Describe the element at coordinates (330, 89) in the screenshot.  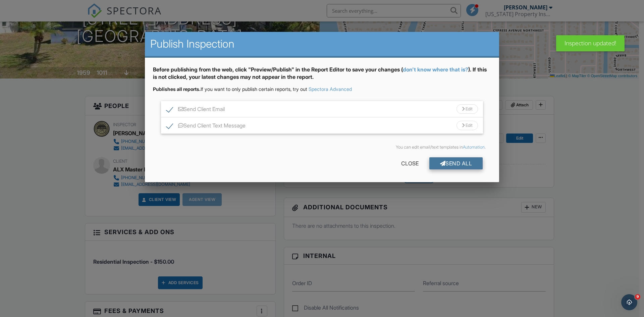
I see `a: Spectora Advanced` at that location.